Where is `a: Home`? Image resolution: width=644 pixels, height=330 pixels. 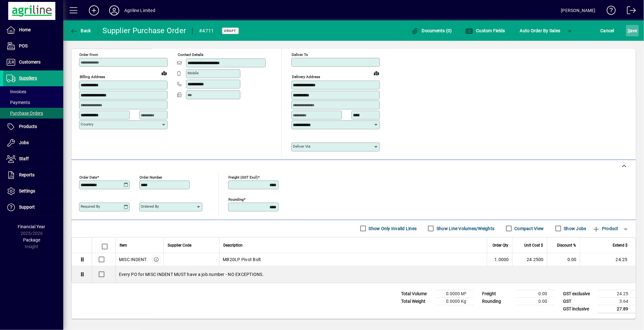 a: Home is located at coordinates (33, 30).